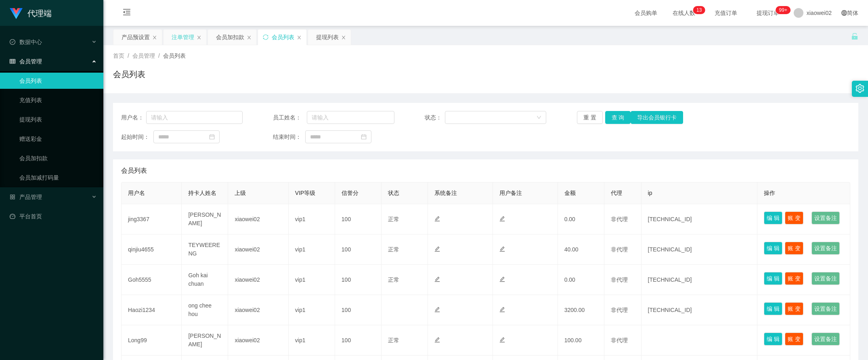  What do you see at coordinates (119, 56) in the screenshot?
I see `span: 首页` at bounding box center [119, 56].